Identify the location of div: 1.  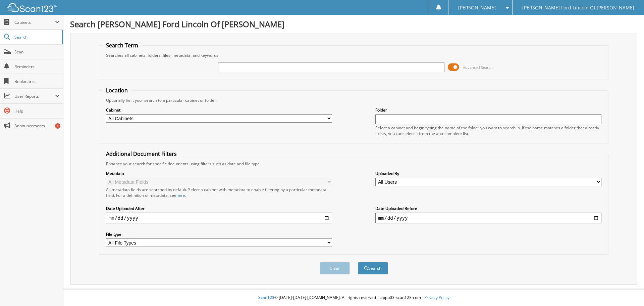
(58, 126).